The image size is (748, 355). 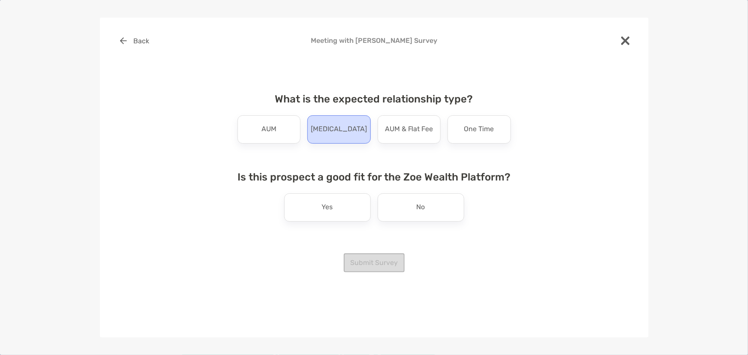 I want to click on p: Yes, so click(x=328, y=208).